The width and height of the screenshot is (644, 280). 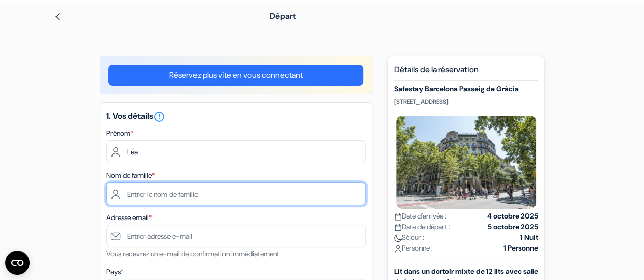 What do you see at coordinates (236, 194) in the screenshot?
I see `input: Entrer le nom de famille` at bounding box center [236, 194].